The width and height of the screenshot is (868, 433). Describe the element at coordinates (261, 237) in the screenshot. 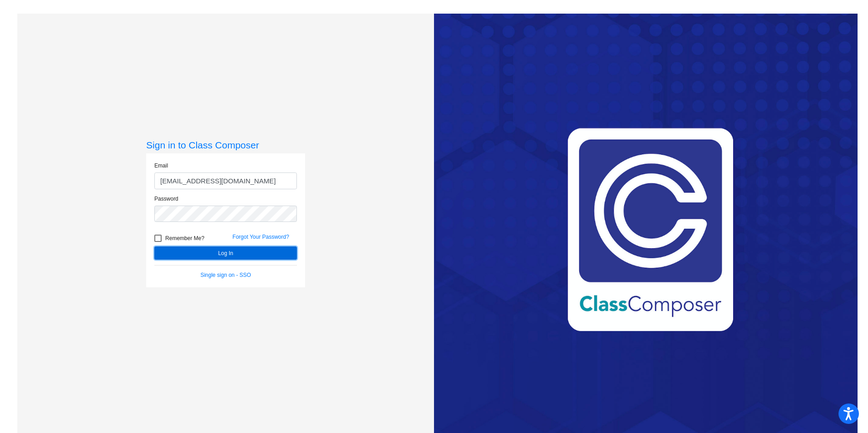

I see `a: Forgot Your Password?` at that location.